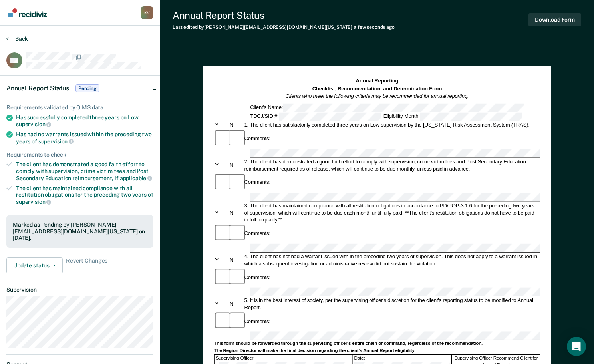 The image size is (594, 364). I want to click on span: applicable, so click(136, 178).